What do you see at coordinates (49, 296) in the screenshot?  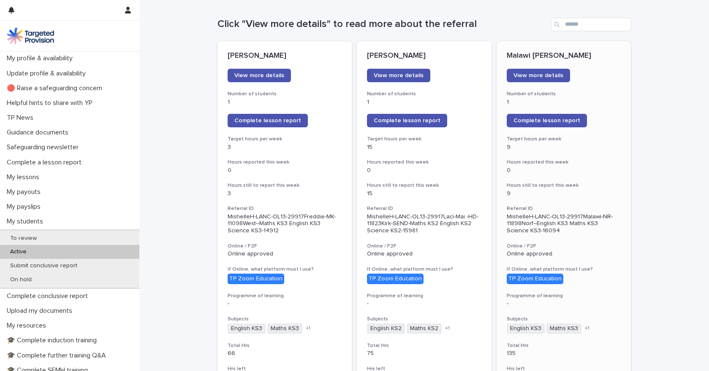 I see `p: Complete conclusive report` at bounding box center [49, 296].